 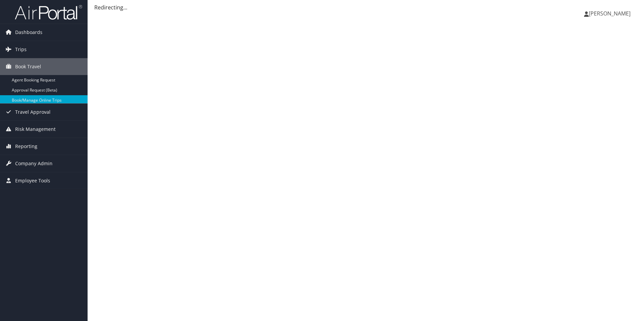 What do you see at coordinates (29, 32) in the screenshot?
I see `span: Dashboards` at bounding box center [29, 32].